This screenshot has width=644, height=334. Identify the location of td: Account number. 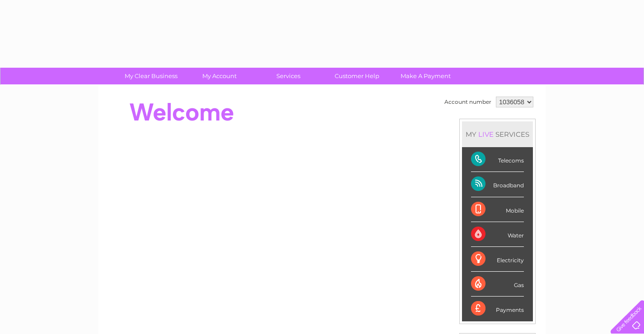
(468, 102).